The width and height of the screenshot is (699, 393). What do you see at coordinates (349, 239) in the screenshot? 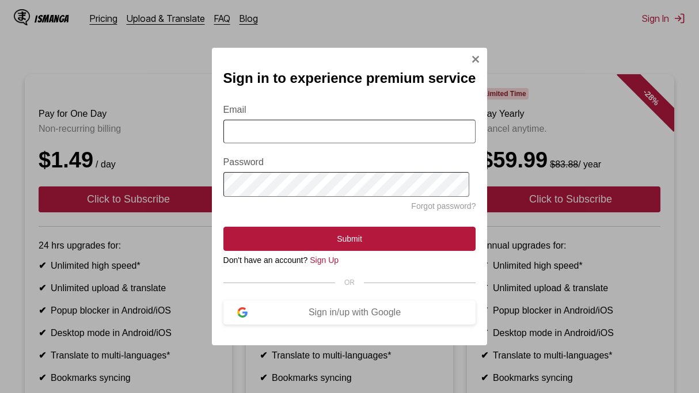
I see `button: Submit` at bounding box center [349, 239].